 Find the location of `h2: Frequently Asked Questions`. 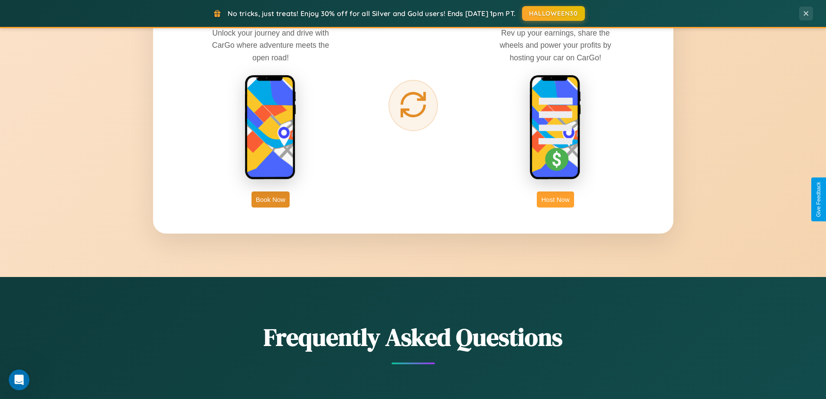

h2: Frequently Asked Questions is located at coordinates (413, 337).